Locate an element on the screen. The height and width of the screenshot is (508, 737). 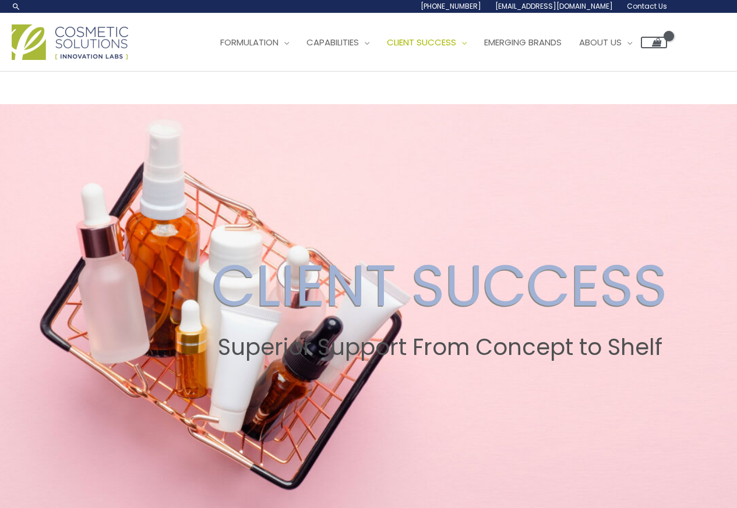
a: Formulation is located at coordinates (255, 43).